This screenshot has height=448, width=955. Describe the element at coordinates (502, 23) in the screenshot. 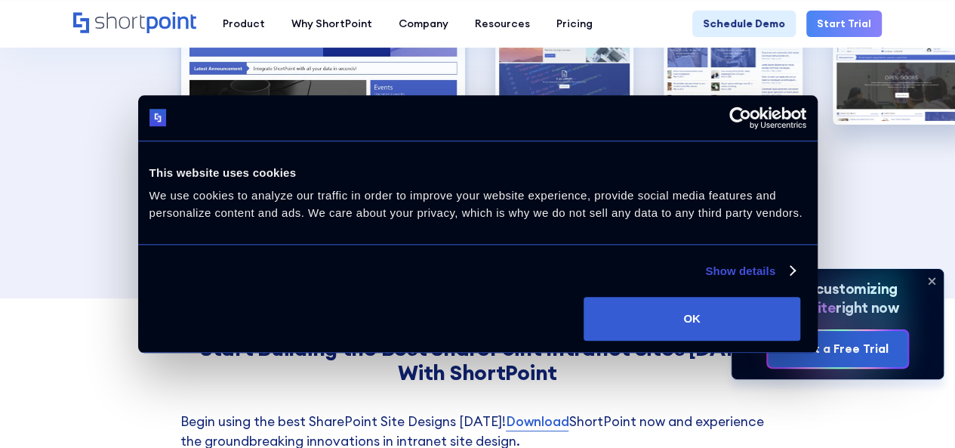

I see `div: Resources` at that location.